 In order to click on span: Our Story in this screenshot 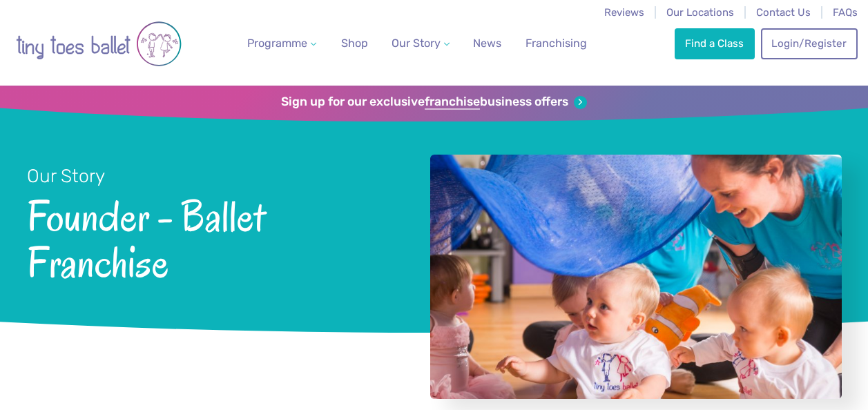, I will do `click(416, 43)`.